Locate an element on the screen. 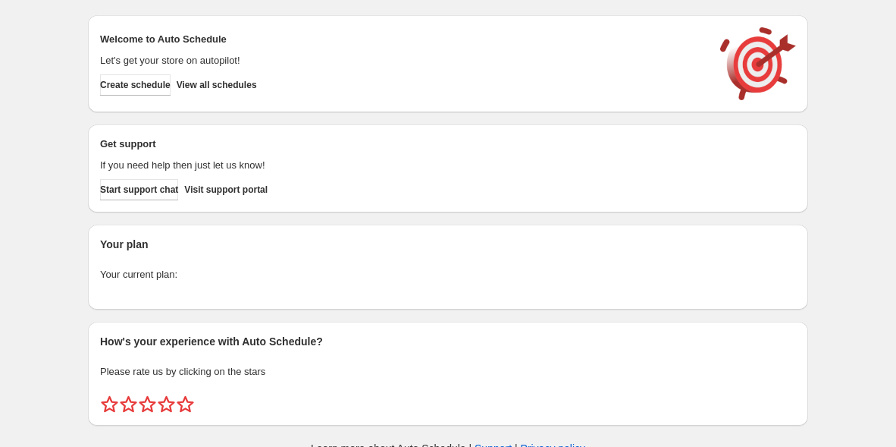 This screenshot has width=896, height=447. h2: Get support is located at coordinates (403, 144).